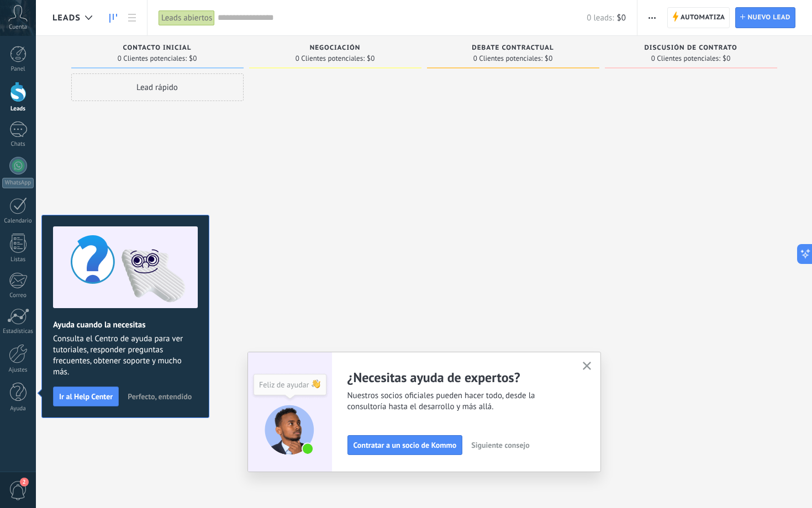 The width and height of the screenshot is (812, 508). I want to click on div: Leads abiertos, so click(186, 18).